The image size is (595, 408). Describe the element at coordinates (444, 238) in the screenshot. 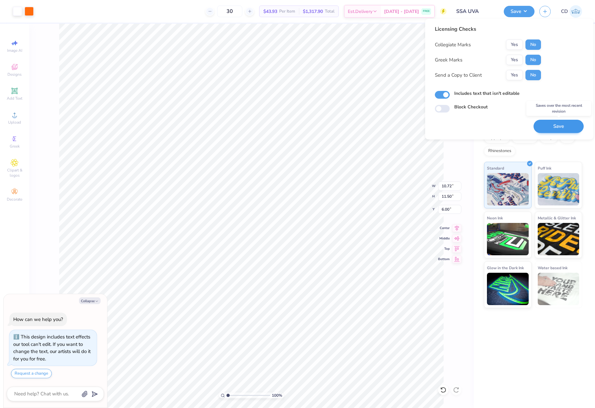

I see `span: Middle` at that location.